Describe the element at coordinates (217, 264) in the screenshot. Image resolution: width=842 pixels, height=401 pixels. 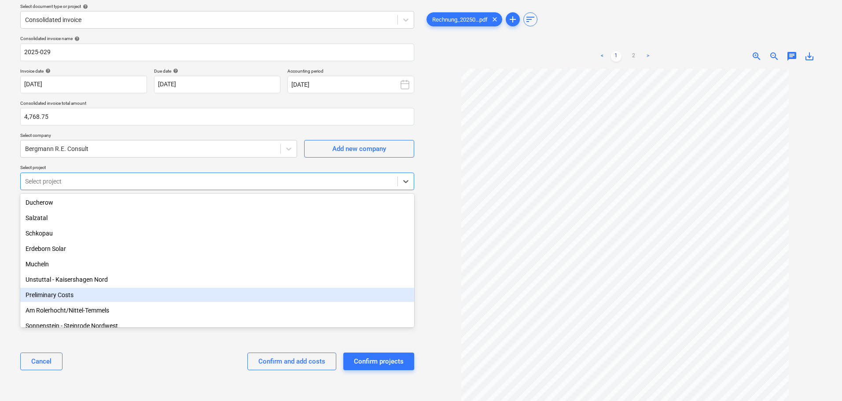
I see `div: Mucheln` at that location.